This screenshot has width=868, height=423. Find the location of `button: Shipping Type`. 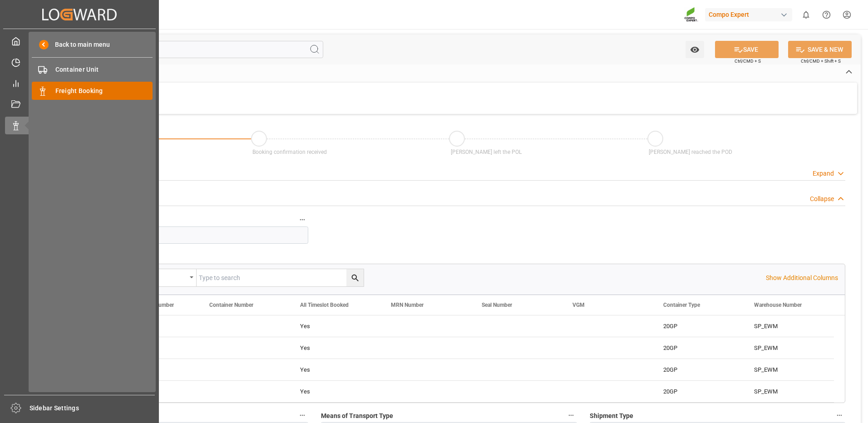

button: Shipping Type is located at coordinates (303, 415).